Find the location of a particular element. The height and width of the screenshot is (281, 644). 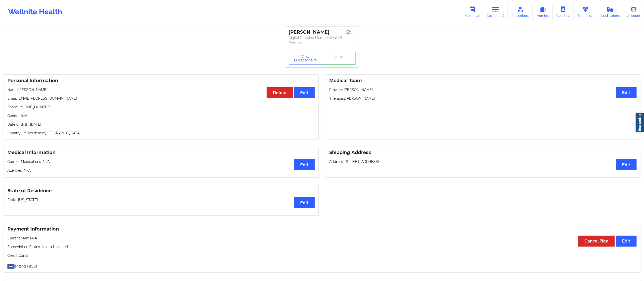

a: Account is located at coordinates (634, 12).